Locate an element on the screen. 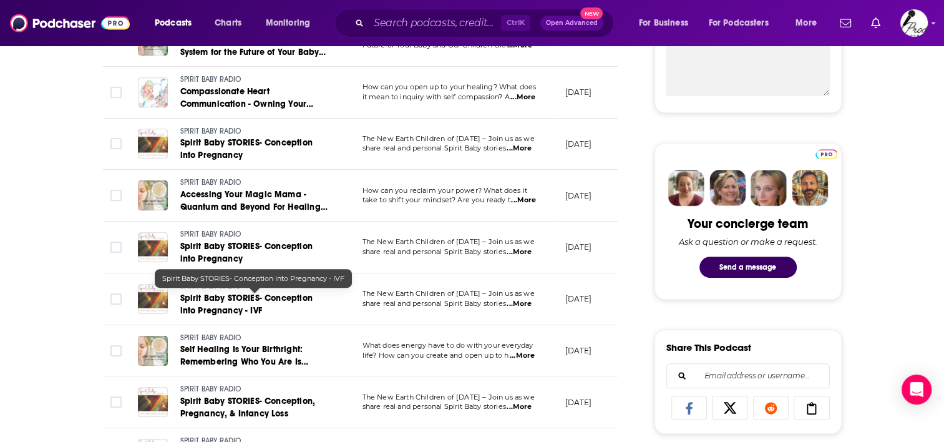  button: Show profile menu is located at coordinates (914, 23).